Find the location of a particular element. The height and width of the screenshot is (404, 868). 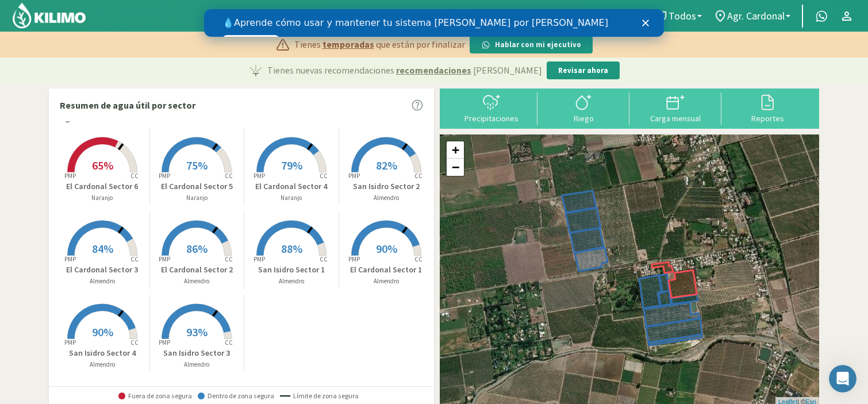

span: Dentro de zona segura is located at coordinates (236, 396).